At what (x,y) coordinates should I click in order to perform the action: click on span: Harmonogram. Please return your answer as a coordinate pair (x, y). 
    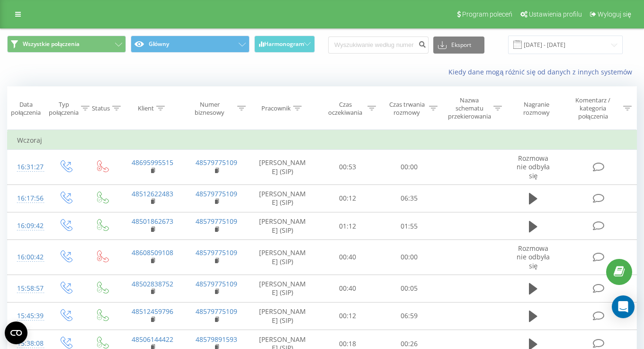
    Looking at the image, I should click on (284, 44).